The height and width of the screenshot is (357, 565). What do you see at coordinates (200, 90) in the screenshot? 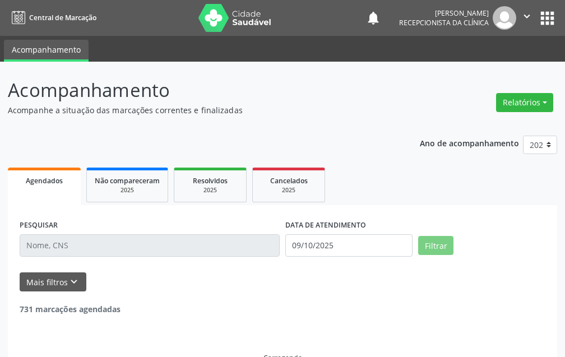
I see `p: Acompanhamento` at bounding box center [200, 90].